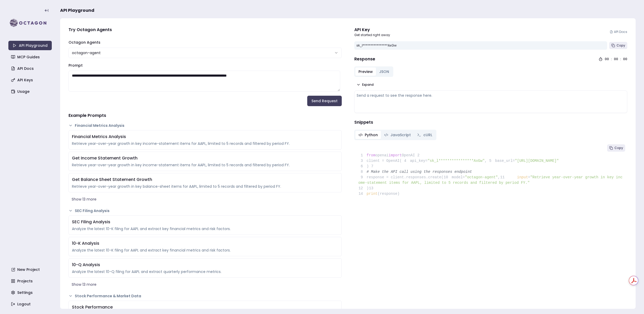 The width and height of the screenshot is (644, 314). I want to click on span: 6, so click(362, 166).